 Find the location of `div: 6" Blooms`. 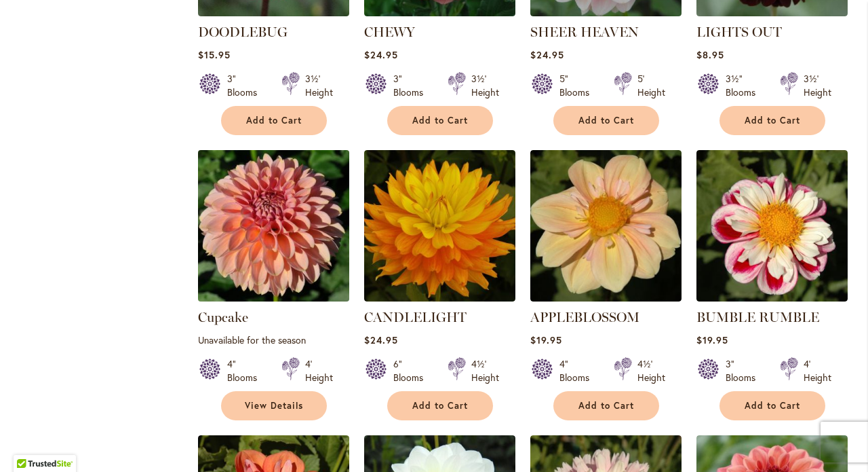

div: 6" Blooms is located at coordinates (413, 371).